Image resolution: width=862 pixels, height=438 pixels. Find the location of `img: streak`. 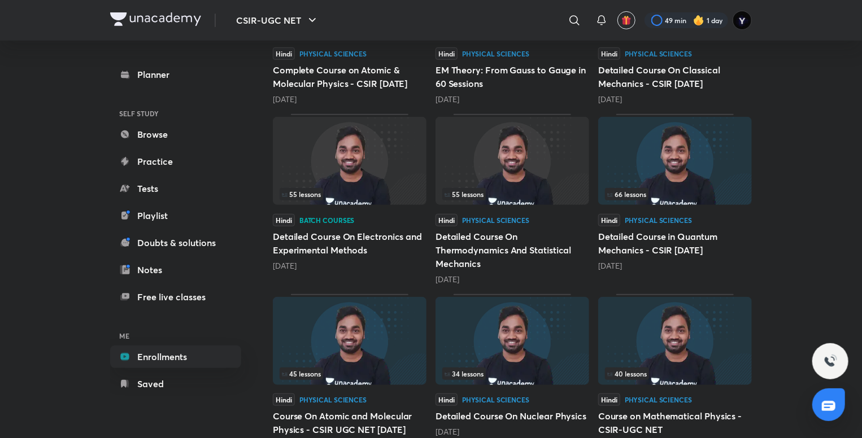

img: streak is located at coordinates (699, 20).